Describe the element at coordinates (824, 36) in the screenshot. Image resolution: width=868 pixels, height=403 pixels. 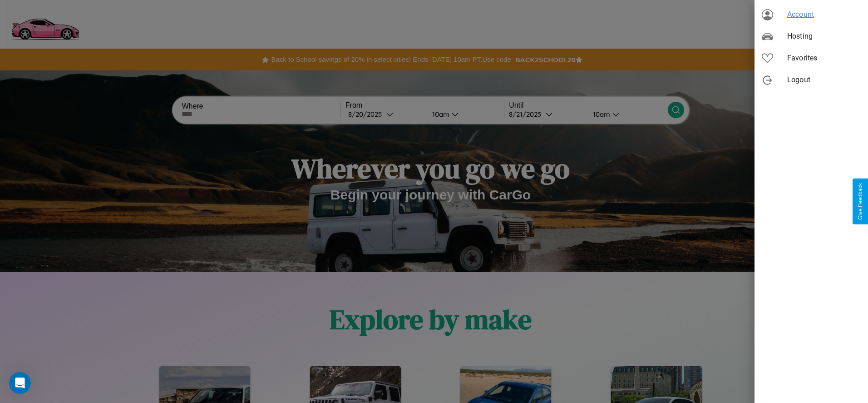
I see `span: Hosting` at that location.